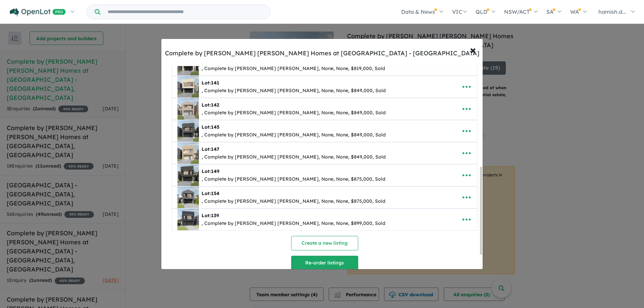 The height and width of the screenshot is (308, 644). I want to click on span: 145, so click(215, 127).